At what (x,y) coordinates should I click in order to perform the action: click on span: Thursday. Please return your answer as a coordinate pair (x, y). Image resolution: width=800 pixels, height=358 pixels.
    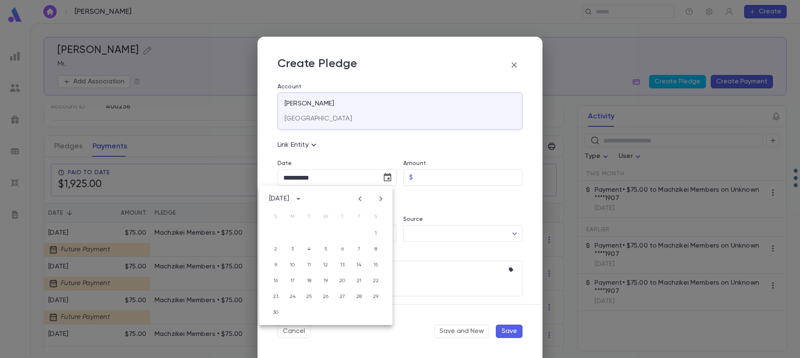
    Looking at the image, I should click on (342, 217).